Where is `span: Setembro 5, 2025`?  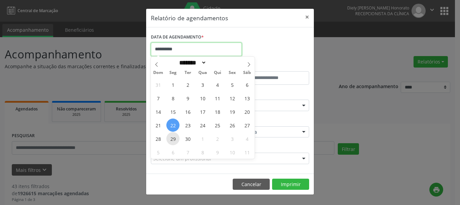 span: Setembro 5, 2025 is located at coordinates (232, 84).